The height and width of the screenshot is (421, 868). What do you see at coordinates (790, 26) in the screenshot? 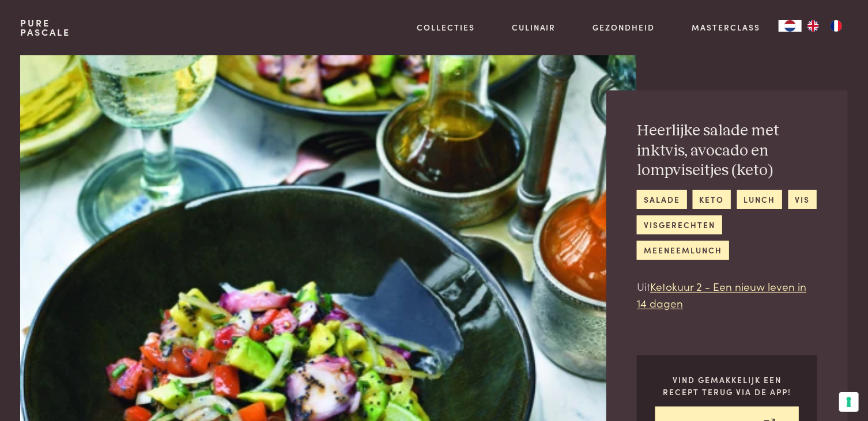
I see `a: NL` at bounding box center [790, 26].